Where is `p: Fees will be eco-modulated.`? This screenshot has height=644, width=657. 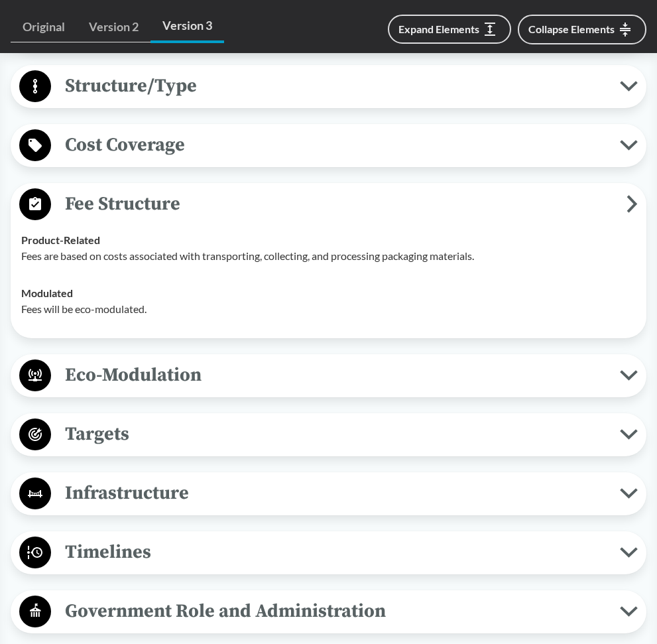 p: Fees will be eco-modulated. is located at coordinates (328, 309).